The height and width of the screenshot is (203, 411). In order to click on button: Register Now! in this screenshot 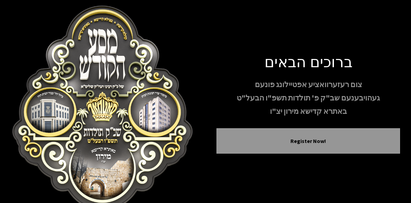, I will do `click(308, 141)`.